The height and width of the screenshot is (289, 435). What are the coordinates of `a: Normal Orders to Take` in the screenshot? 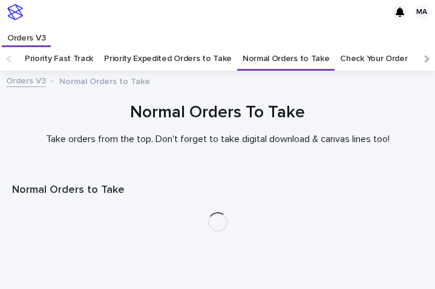 It's located at (286, 59).